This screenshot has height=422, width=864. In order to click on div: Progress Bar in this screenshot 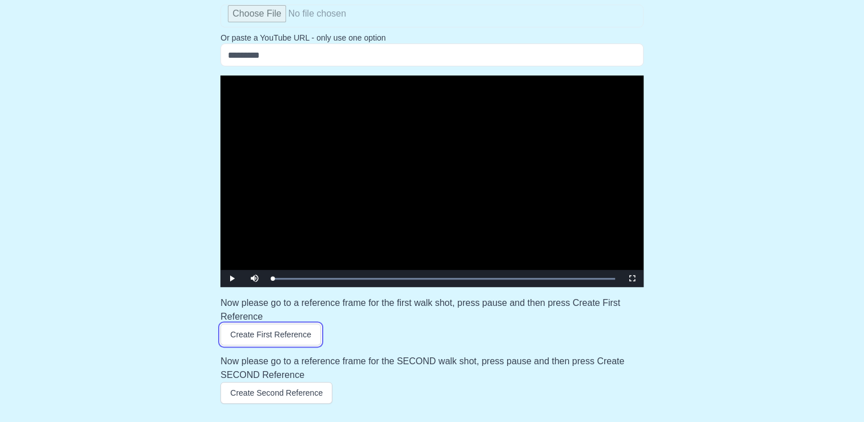, I will do `click(443, 278)`.